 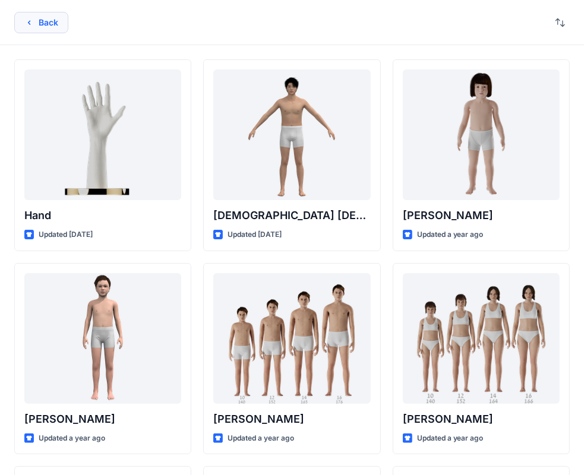 I want to click on button: Back, so click(x=41, y=23).